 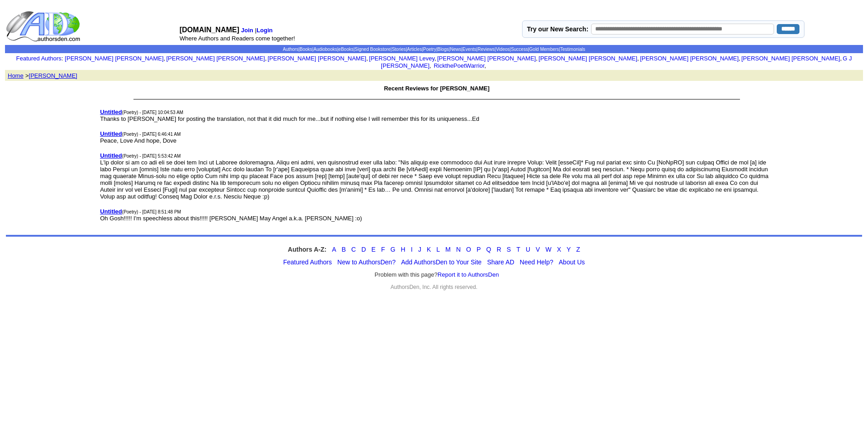 What do you see at coordinates (536, 262) in the screenshot?
I see `a: Need Help?` at bounding box center [536, 262].